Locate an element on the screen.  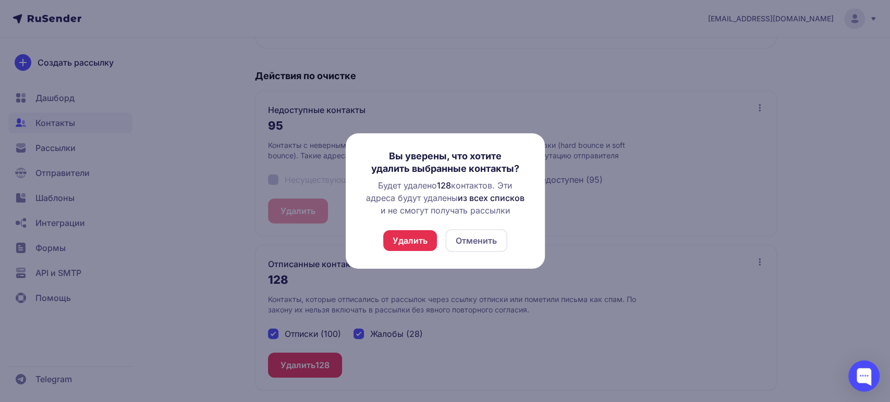
span: 128 is located at coordinates (443, 186).